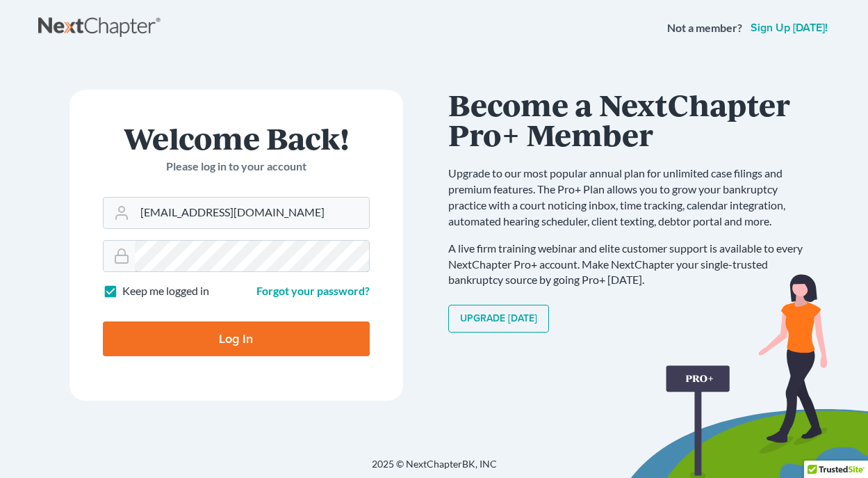  Describe the element at coordinates (633, 119) in the screenshot. I see `h1: Become a NextChapter Pro+ Member` at that location.